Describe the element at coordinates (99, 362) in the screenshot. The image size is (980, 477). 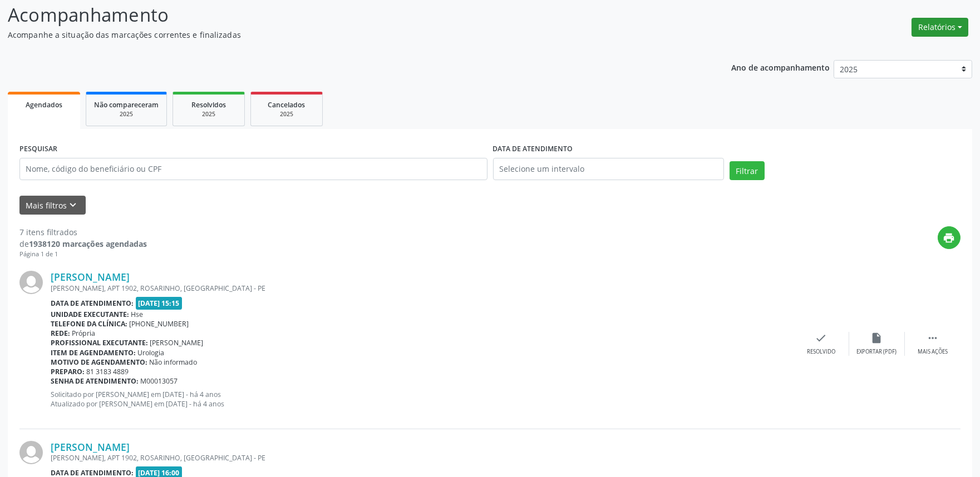
I see `b: Motivo de agendamento:` at that location.